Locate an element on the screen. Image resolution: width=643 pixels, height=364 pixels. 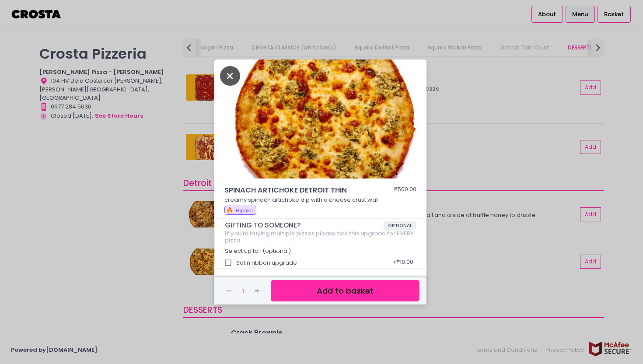
span: GIFTING TO SOMEONE? is located at coordinates (304, 225).